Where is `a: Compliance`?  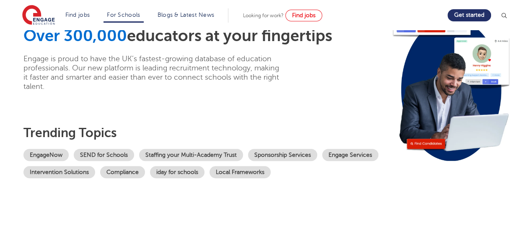 a: Compliance is located at coordinates (122, 172).